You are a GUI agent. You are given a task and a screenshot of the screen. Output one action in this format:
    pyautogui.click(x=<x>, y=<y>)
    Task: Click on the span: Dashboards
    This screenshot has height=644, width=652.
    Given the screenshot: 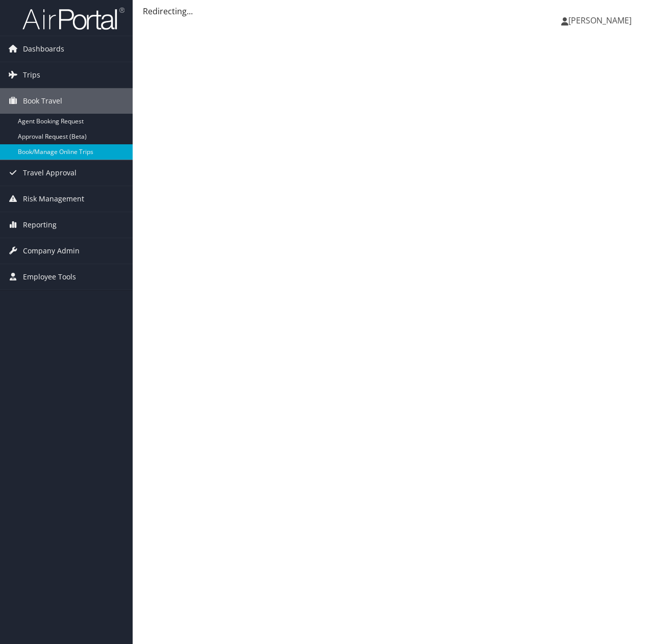 What is the action you would take?
    pyautogui.click(x=44, y=49)
    